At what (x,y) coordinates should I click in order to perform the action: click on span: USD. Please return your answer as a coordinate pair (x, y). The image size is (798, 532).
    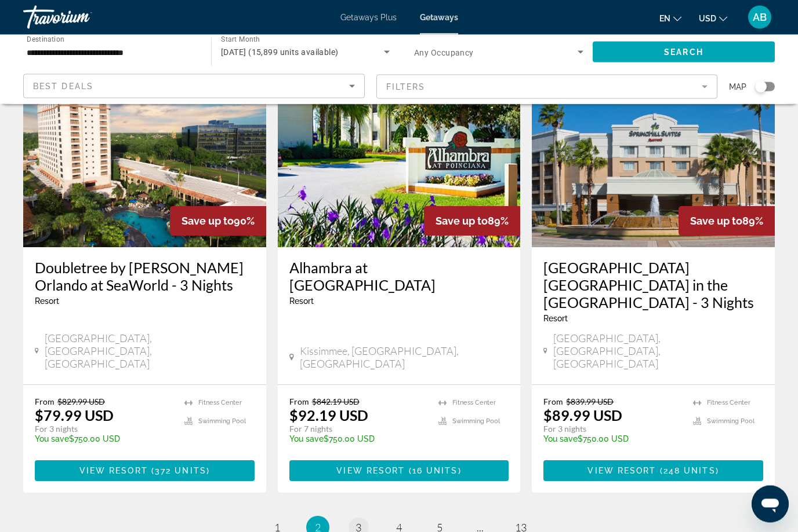
    Looking at the image, I should click on (707, 18).